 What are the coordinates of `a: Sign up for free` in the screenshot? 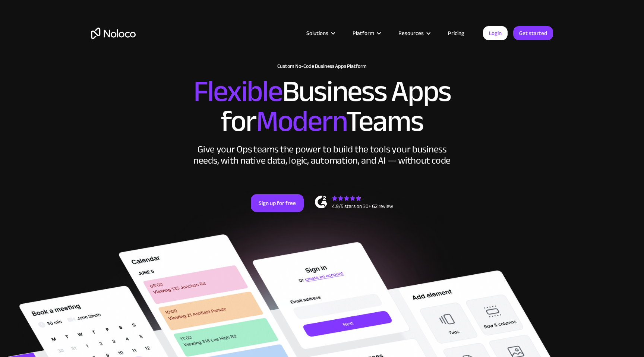 It's located at (277, 203).